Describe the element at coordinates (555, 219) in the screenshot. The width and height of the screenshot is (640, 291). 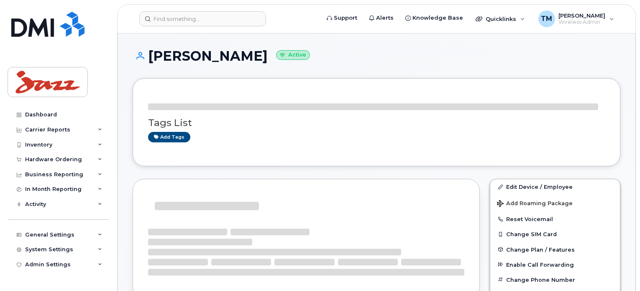
I see `button: Reset Voicemail` at that location.